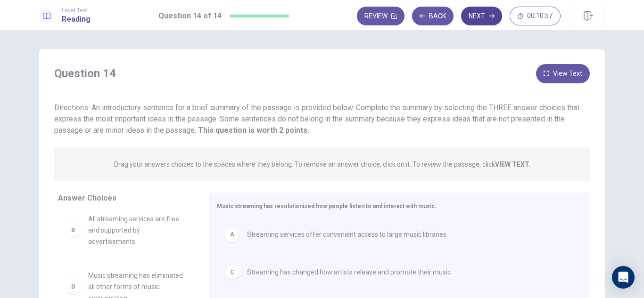  What do you see at coordinates (232, 234) in the screenshot?
I see `div: A` at bounding box center [232, 234].